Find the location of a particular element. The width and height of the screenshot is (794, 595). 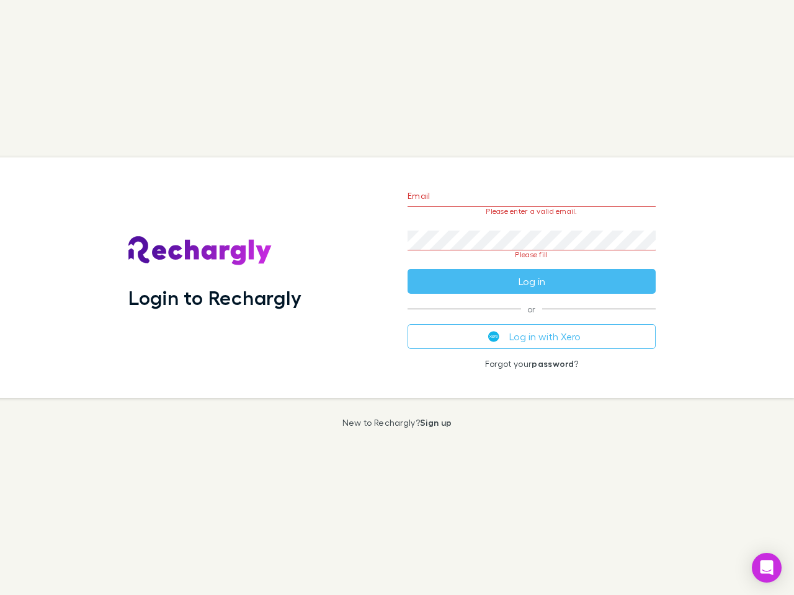

a: Sign up is located at coordinates (435, 422).